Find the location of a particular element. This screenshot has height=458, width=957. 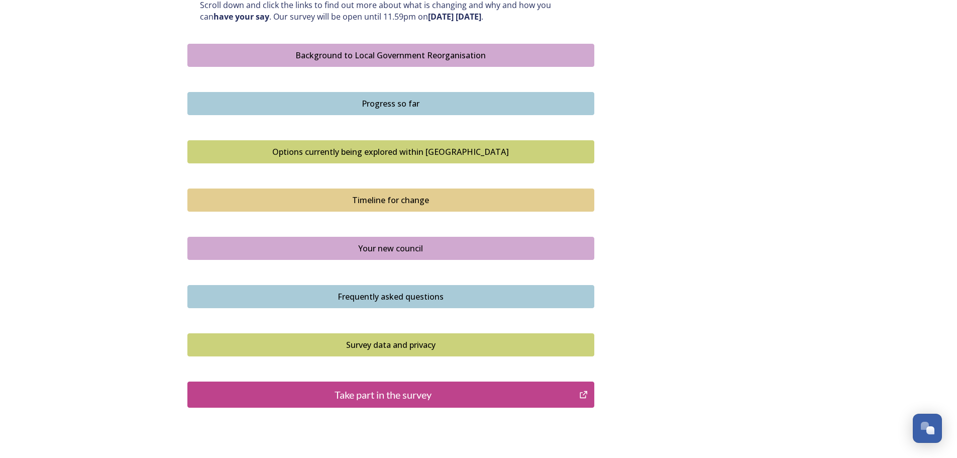

button: Open Chat is located at coordinates (927, 428).